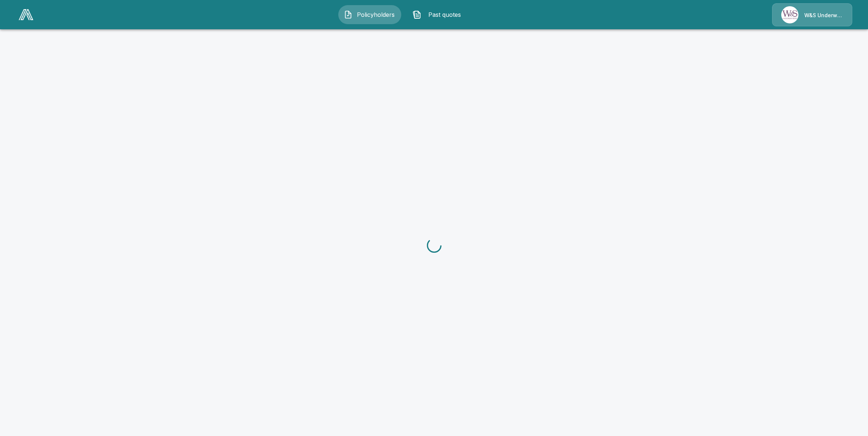 The image size is (868, 436). What do you see at coordinates (370, 15) in the screenshot?
I see `a: Policyholders IconPolicyholders` at bounding box center [370, 15].